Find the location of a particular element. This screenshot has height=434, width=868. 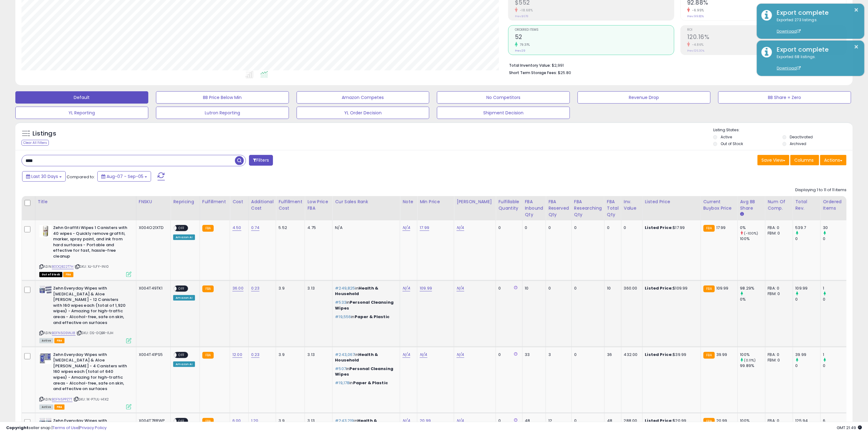

button: YL Order Decision is located at coordinates (364, 113).